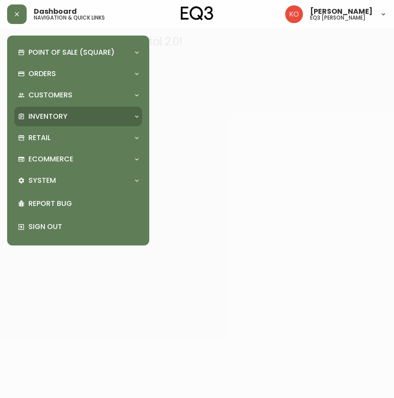 Image resolution: width=394 pixels, height=398 pixels. I want to click on img: logo, so click(197, 13).